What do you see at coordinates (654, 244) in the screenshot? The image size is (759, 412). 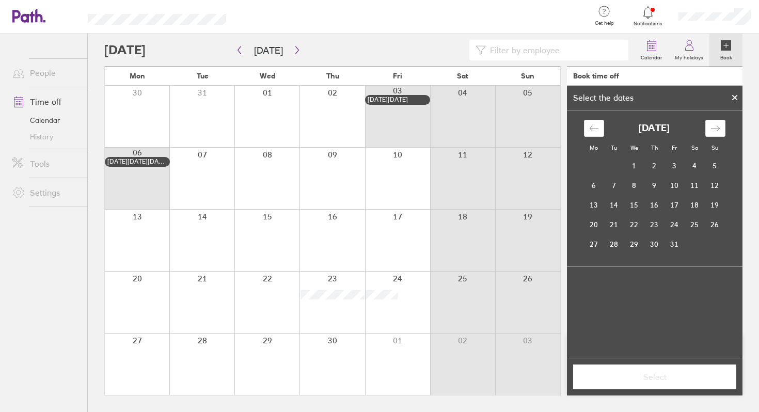 I see `td: Thursday, October 30, 2025` at bounding box center [654, 244].